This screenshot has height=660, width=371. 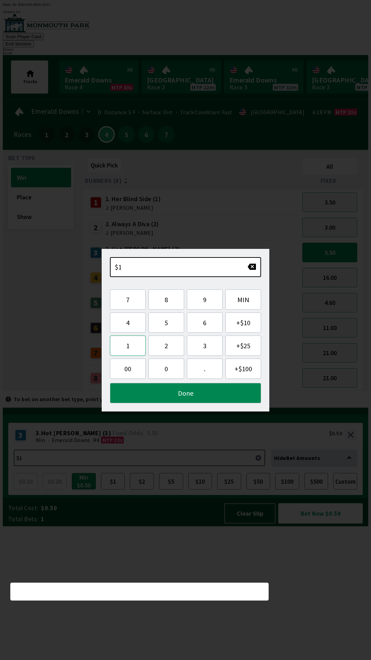 I want to click on span: MIN, so click(x=243, y=299).